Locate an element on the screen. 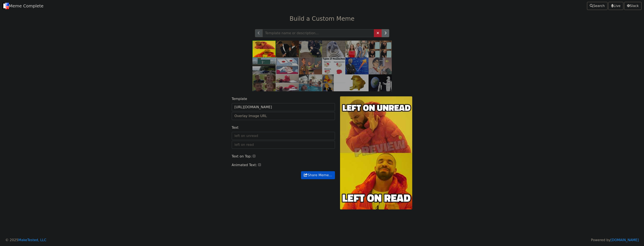 The image size is (644, 246). a: Slack is located at coordinates (633, 6).